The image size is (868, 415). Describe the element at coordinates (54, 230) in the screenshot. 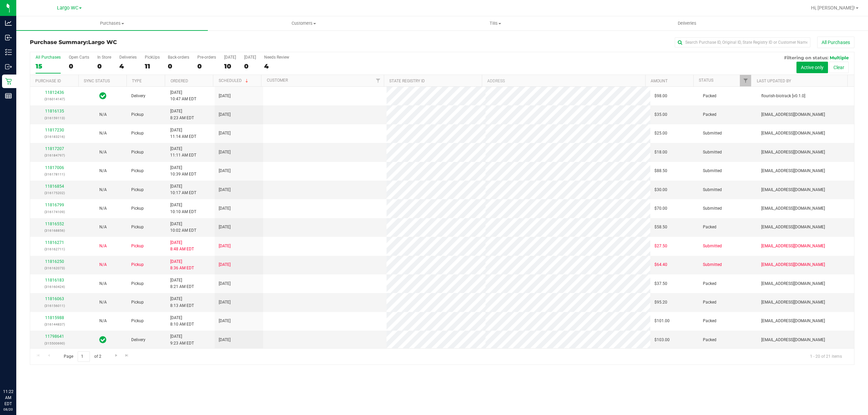

I see `p: (316168856)` at that location.